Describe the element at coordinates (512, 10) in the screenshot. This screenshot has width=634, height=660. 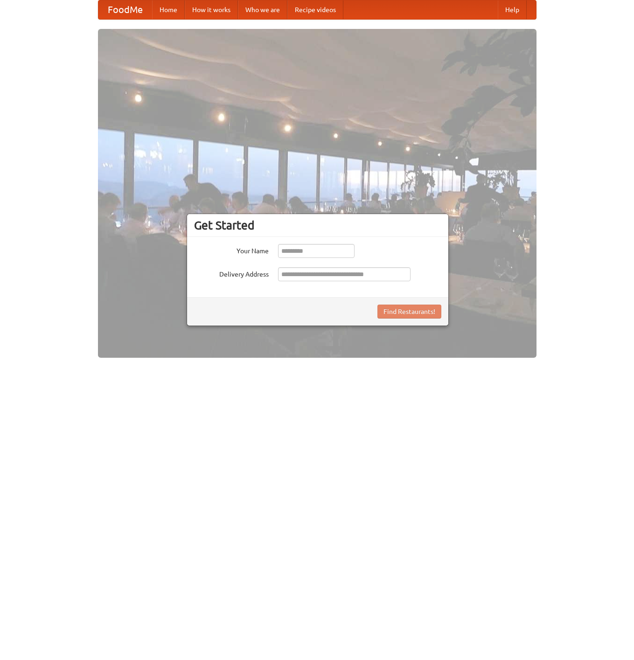
I see `a: Help` at that location.